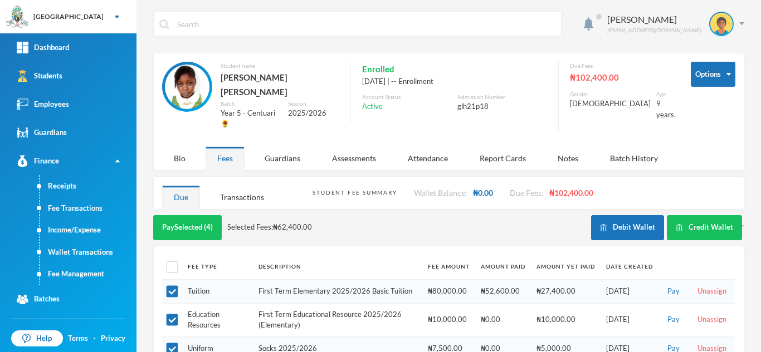 The height and width of the screenshot is (352, 761). I want to click on span: Due Fees:, so click(526, 193).